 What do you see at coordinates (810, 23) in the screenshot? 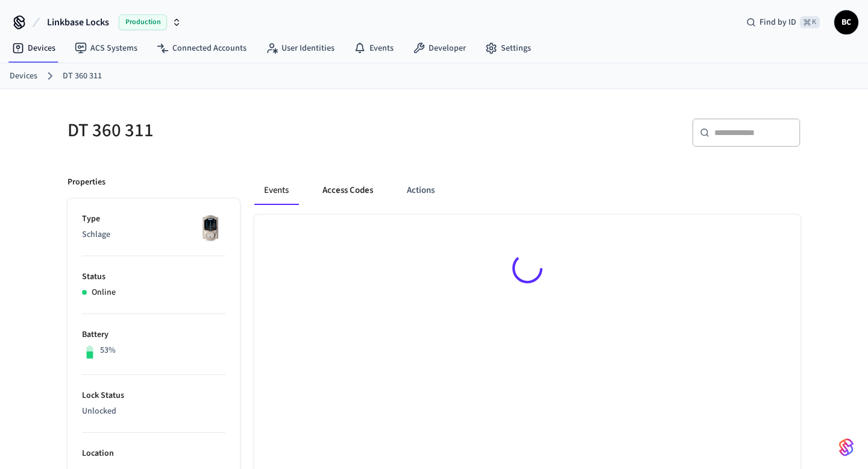
I see `span: ⌘ K` at bounding box center [810, 23].